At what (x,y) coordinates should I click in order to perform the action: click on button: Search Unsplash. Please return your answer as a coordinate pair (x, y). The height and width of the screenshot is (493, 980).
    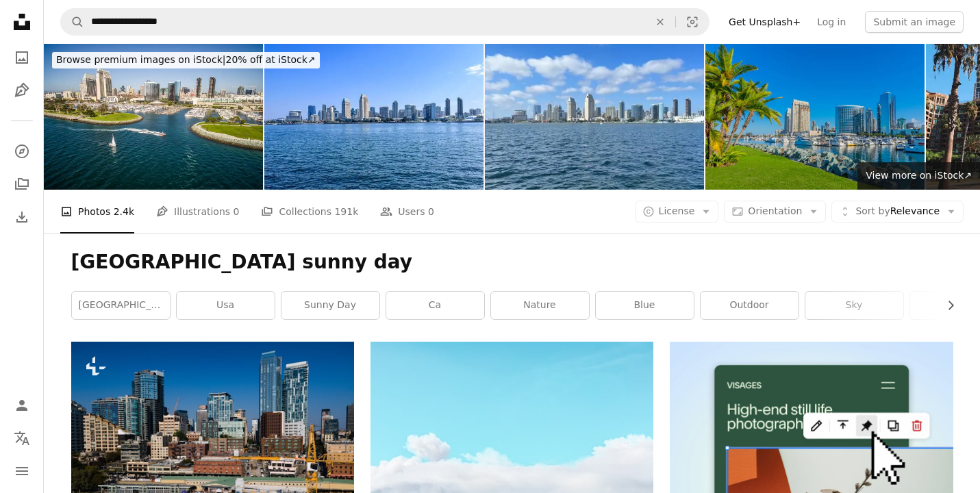
    Looking at the image, I should click on (72, 22).